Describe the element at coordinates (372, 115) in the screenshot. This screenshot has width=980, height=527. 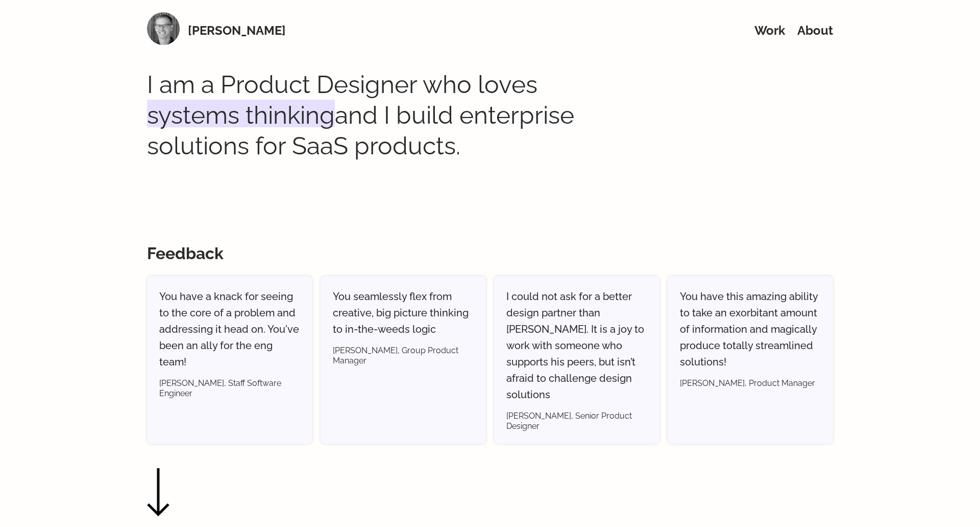
I see `h1: I am a Product Designer who loves and I build enterprise solutions for SaaS products.` at that location.